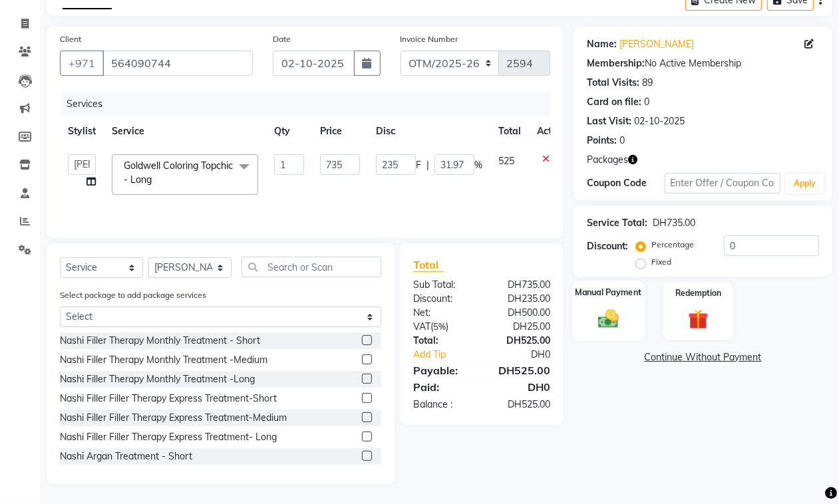 The image size is (839, 504). Describe the element at coordinates (310, 104) in the screenshot. I see `div: Services` at that location.